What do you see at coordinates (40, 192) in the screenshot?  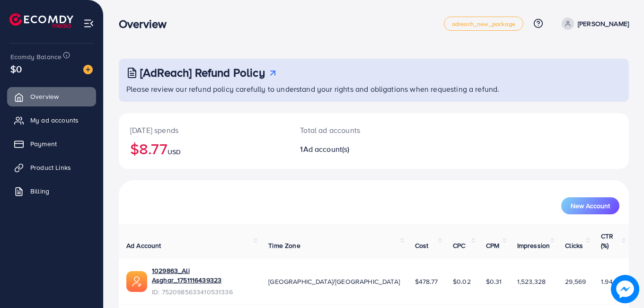 I see `span: Billing` at bounding box center [40, 192].